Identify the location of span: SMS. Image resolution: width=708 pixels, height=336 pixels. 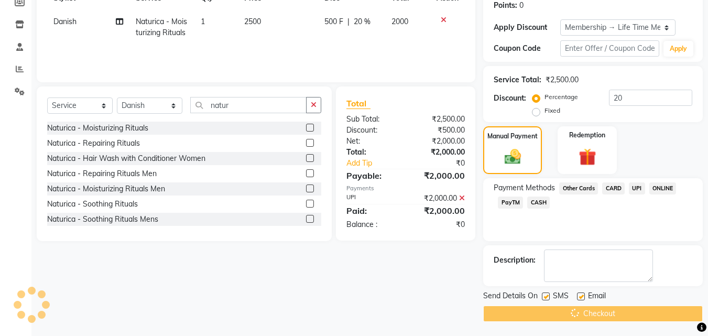
(560, 296).